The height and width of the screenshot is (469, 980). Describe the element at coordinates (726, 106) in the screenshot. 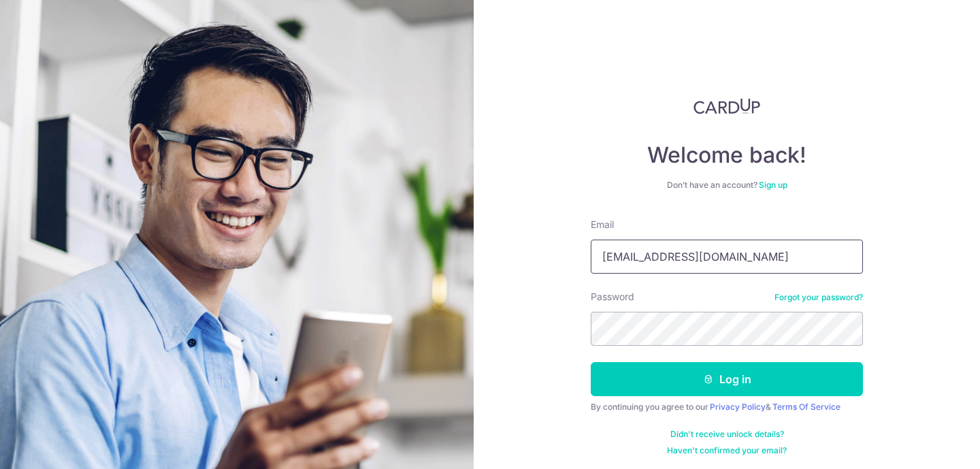

I see `img: CardUp Logo` at that location.